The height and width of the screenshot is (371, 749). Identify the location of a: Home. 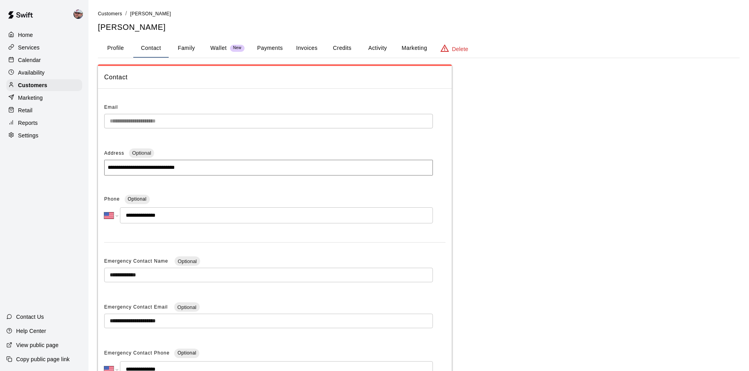
(44, 35).